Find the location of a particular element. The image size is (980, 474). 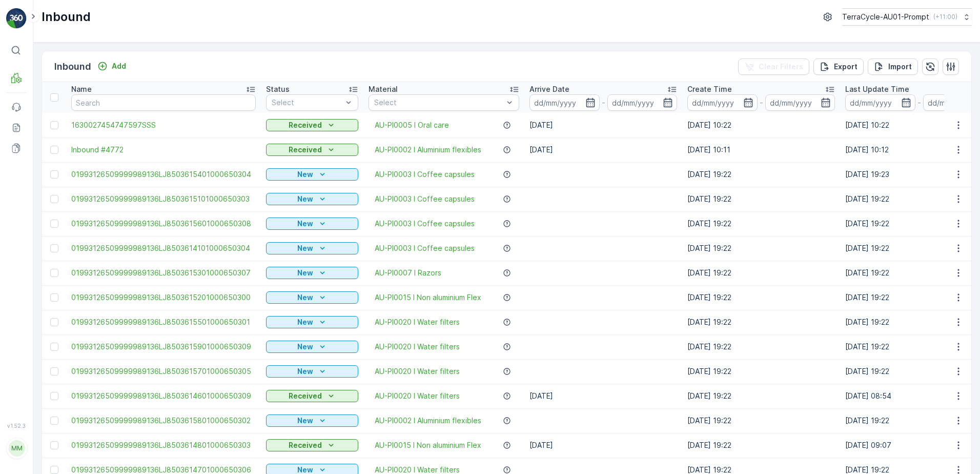

span: 01993126509999989136LJ8503615901000650309 is located at coordinates (164, 347).